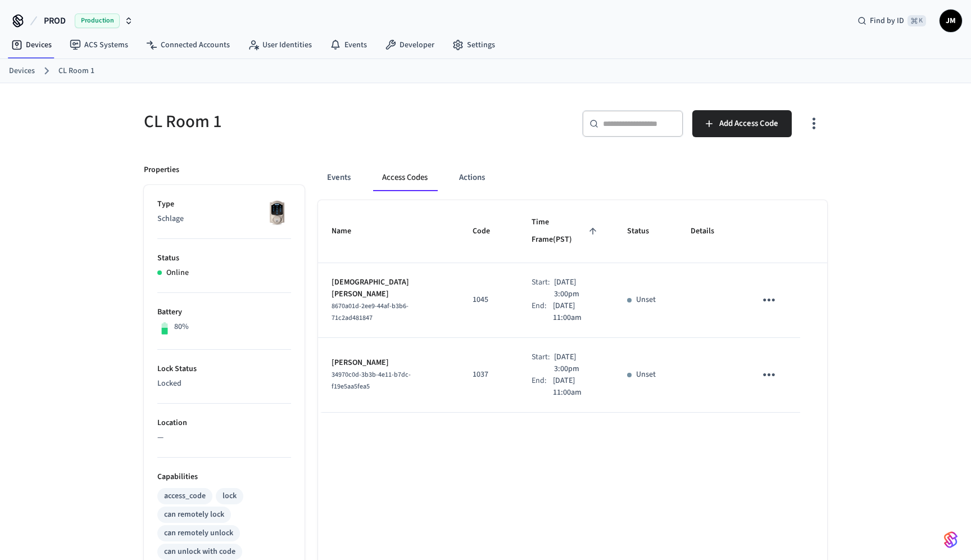 The width and height of the screenshot is (971, 560). What do you see at coordinates (742, 124) in the screenshot?
I see `button: Add Access Code` at bounding box center [742, 124].